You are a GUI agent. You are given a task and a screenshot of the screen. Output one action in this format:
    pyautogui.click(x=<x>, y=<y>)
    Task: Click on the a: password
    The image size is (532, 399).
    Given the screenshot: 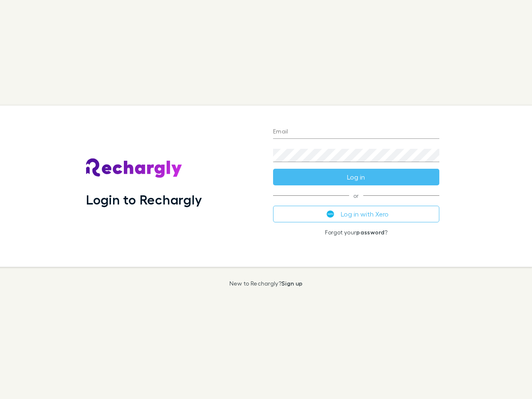 What is the action you would take?
    pyautogui.click(x=370, y=232)
    